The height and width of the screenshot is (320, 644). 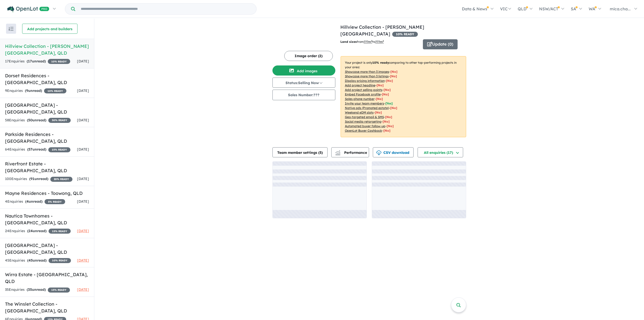 What do you see at coordinates (365, 126) in the screenshot?
I see `u: Automated buyer follow-up` at bounding box center [365, 126].